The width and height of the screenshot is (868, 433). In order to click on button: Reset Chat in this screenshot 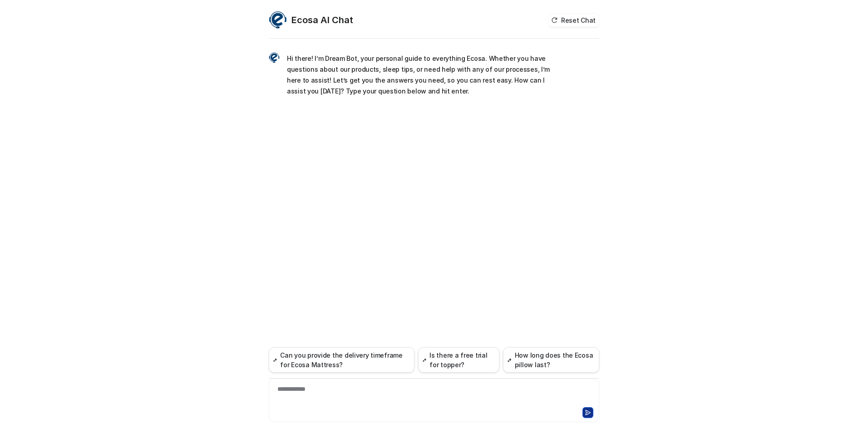, I will do `click(574, 20)`.